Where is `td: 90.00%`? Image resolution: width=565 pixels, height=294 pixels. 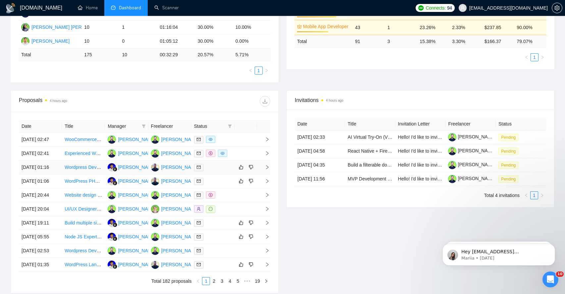
td: 90.00% is located at coordinates (531, 27).